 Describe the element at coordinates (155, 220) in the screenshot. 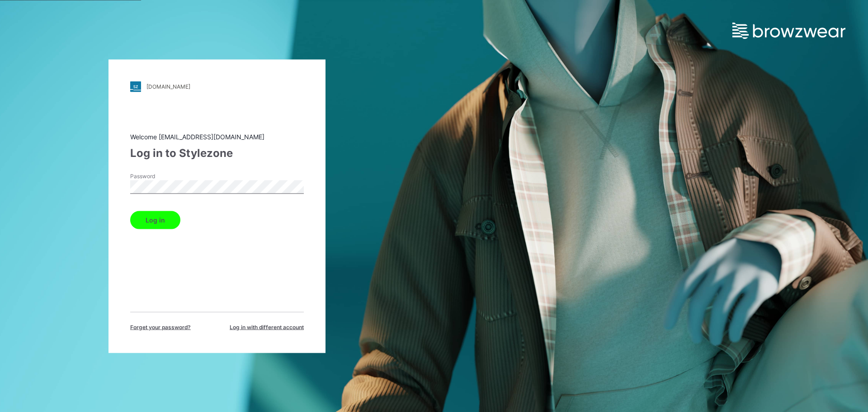

I see `button: Log in` at that location.